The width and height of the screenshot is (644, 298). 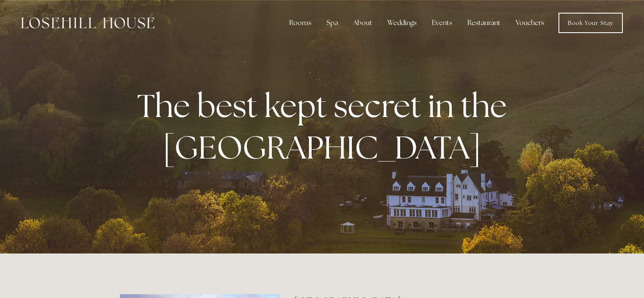 I want to click on div: Events, so click(x=442, y=23).